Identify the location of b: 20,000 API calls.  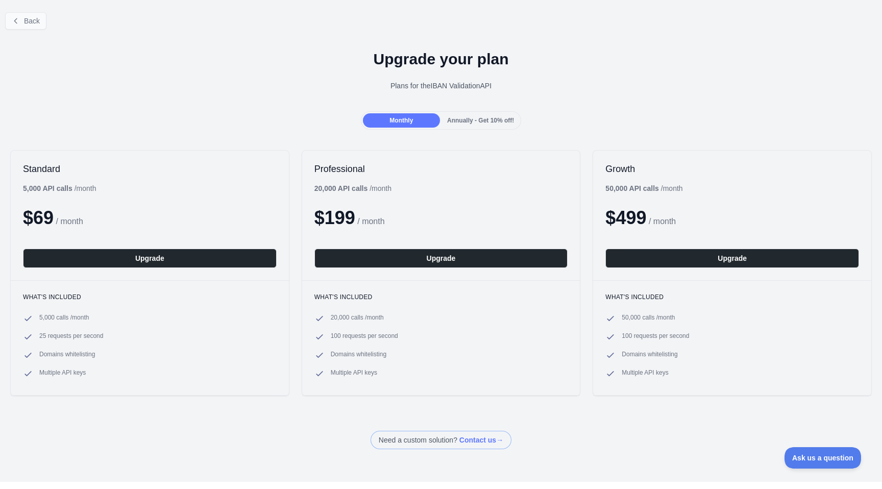
(341, 188).